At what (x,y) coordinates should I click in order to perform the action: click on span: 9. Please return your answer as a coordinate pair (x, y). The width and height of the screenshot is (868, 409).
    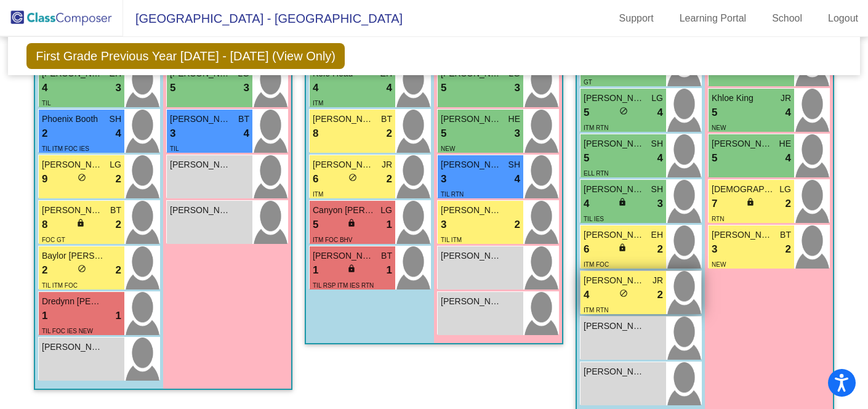
    Looking at the image, I should click on (45, 179).